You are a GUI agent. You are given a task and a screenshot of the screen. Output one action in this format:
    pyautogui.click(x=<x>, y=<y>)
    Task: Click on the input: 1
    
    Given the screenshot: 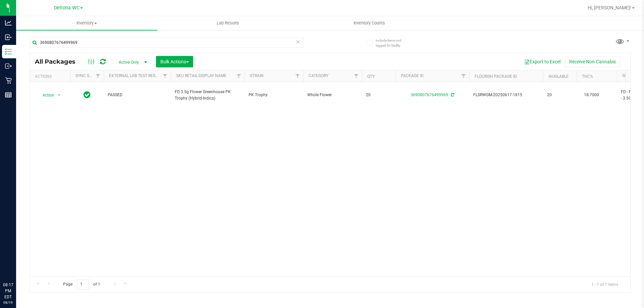 What is the action you would take?
    pyautogui.click(x=83, y=284)
    